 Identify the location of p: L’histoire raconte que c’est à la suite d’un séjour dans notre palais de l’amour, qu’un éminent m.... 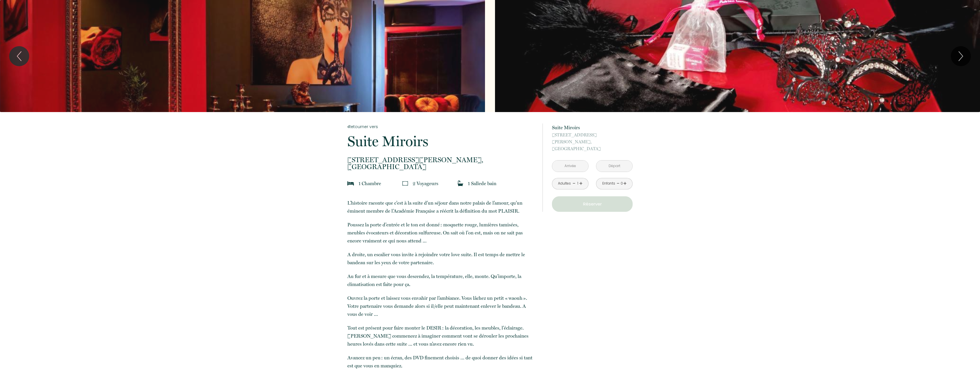
(441, 207).